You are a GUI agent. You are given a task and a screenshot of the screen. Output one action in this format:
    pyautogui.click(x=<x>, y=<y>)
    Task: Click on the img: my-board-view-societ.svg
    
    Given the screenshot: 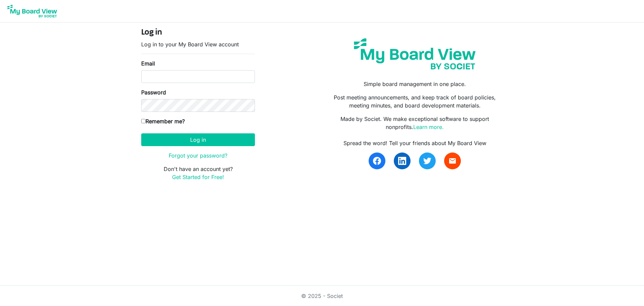 What is the action you would take?
    pyautogui.click(x=414, y=54)
    